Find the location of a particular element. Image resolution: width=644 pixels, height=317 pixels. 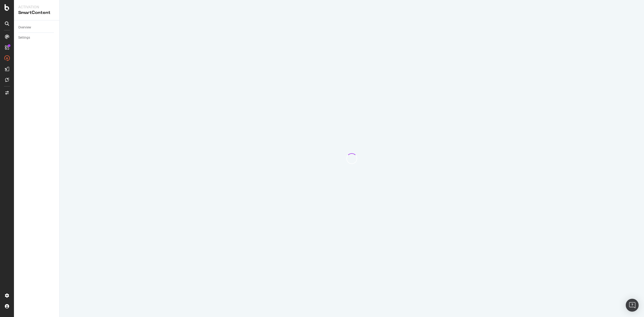

div: Overview is located at coordinates (25, 27).